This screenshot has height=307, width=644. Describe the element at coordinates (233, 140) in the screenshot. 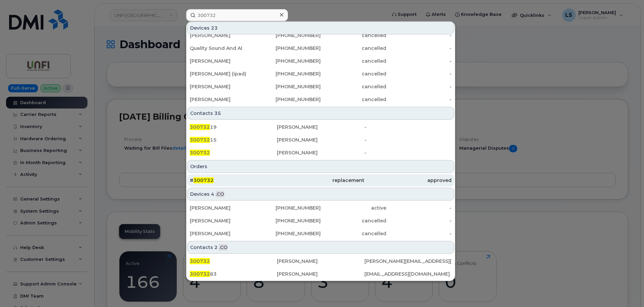

I see `div: 15` at that location.